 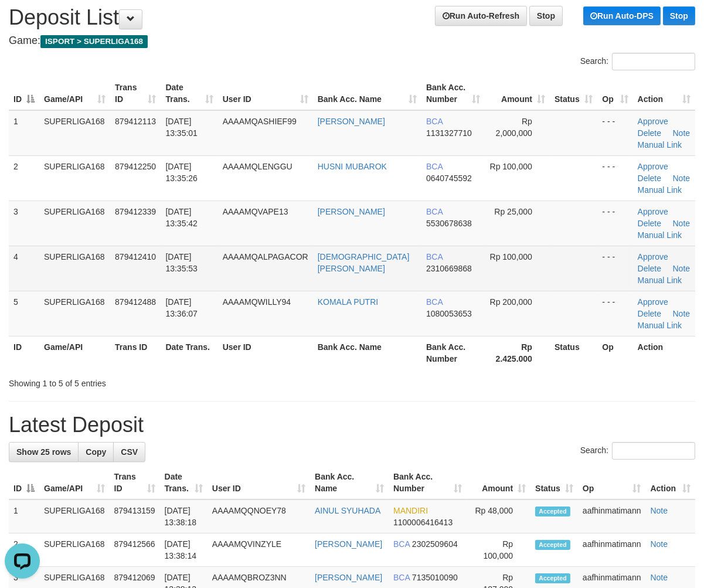 I want to click on span: 879412339, so click(x=136, y=211).